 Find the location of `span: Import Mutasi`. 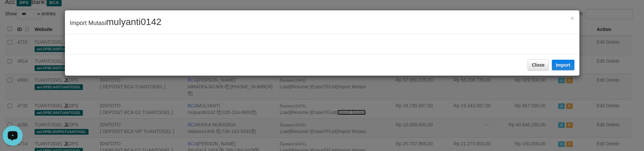

span: Import Mutasi is located at coordinates (116, 23).